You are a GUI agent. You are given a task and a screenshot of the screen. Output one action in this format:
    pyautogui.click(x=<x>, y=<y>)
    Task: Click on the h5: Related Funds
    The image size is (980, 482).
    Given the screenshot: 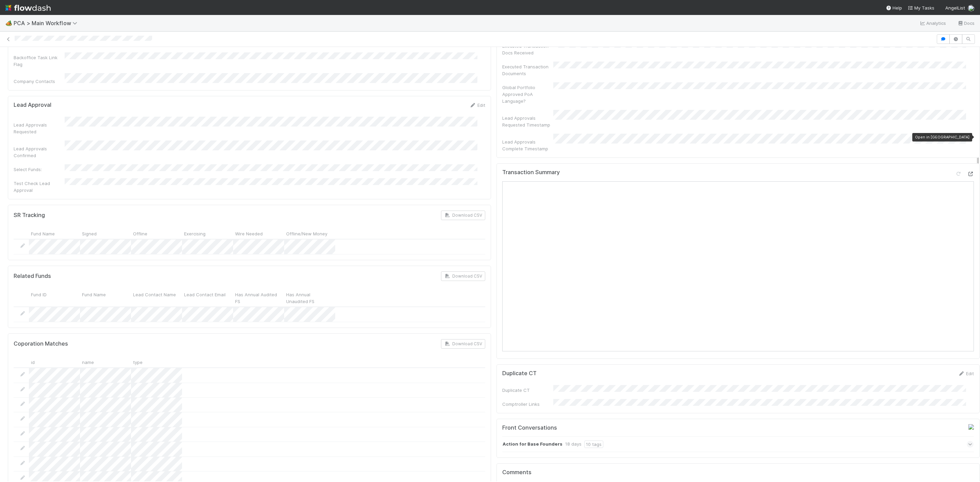 What is the action you would take?
    pyautogui.click(x=33, y=276)
    